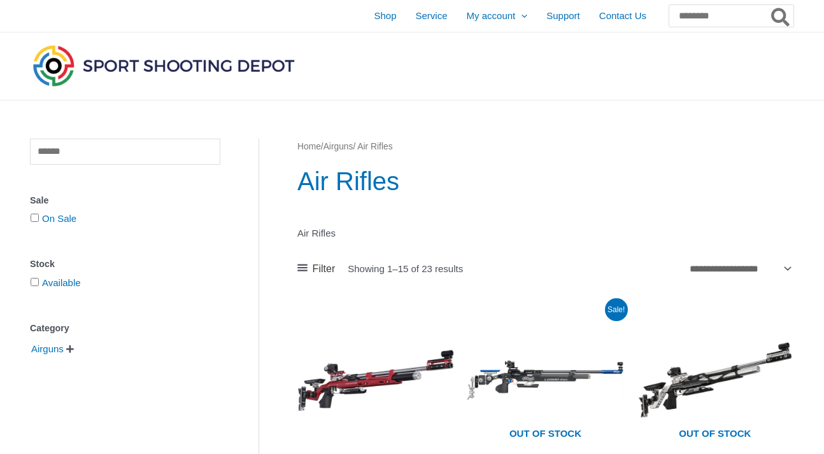 The image size is (824, 454). I want to click on div: Stock, so click(125, 264).